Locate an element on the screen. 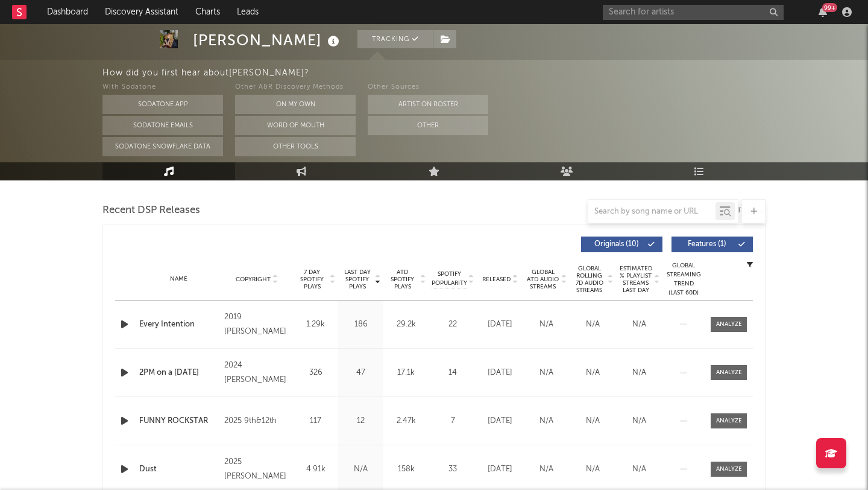 This screenshot has width=868, height=490. div: 2.47k is located at coordinates (406, 421).